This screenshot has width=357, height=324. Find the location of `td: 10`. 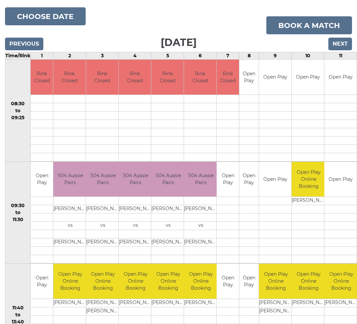

td: 10 is located at coordinates (308, 56).